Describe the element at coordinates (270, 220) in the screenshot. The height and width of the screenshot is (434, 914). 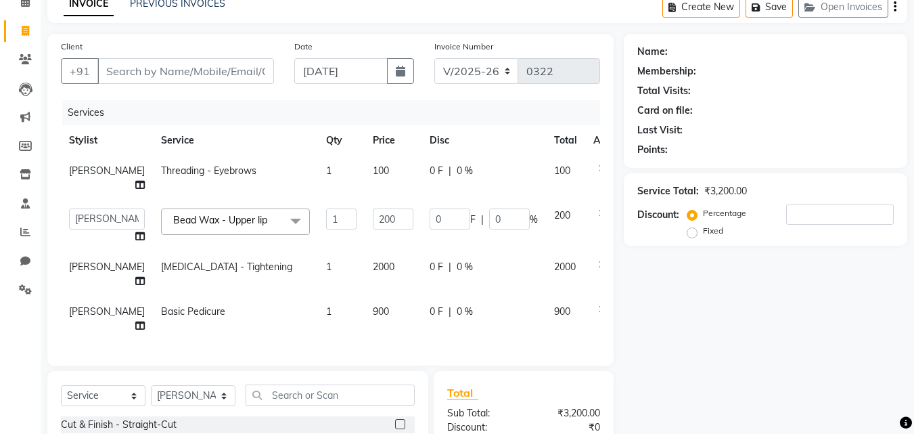
I see `a: x` at that location.